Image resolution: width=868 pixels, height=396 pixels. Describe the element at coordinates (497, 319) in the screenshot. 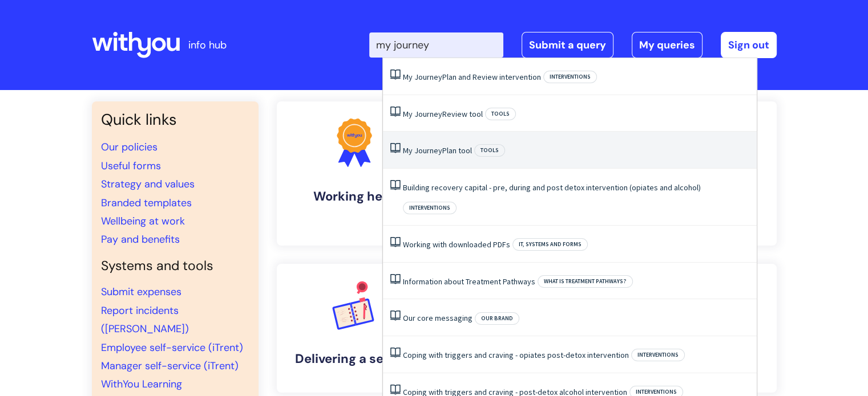

I see `span: Our brand` at that location.